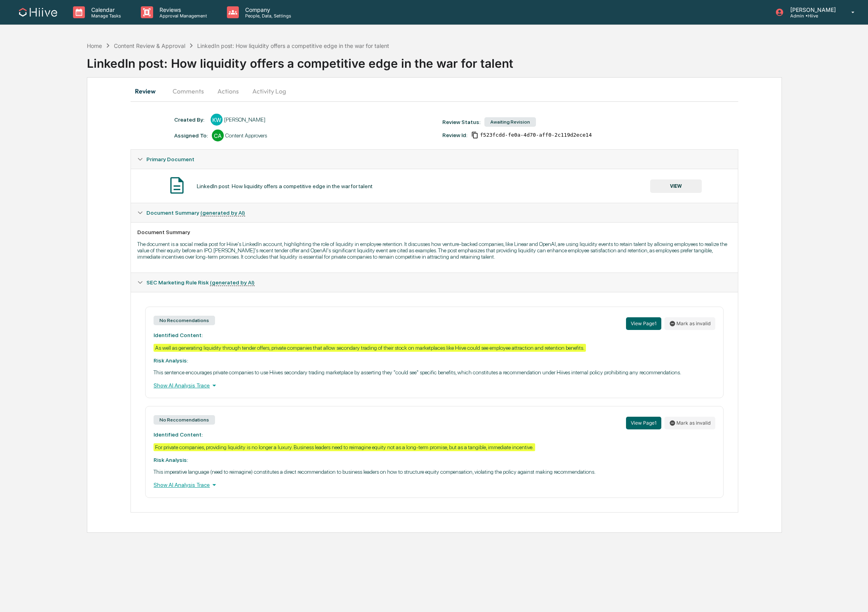  Describe the element at coordinates (434, 91) in the screenshot. I see `div: secondary tabs example` at that location.